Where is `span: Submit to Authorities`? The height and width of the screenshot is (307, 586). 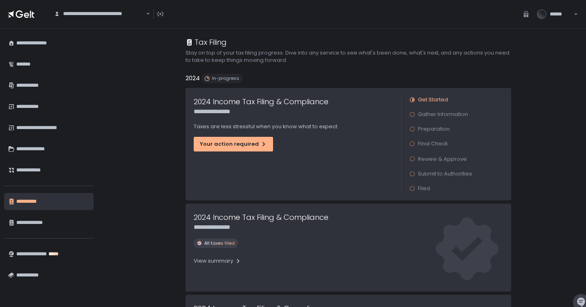
span: Submit to Authorities is located at coordinates (444, 174).